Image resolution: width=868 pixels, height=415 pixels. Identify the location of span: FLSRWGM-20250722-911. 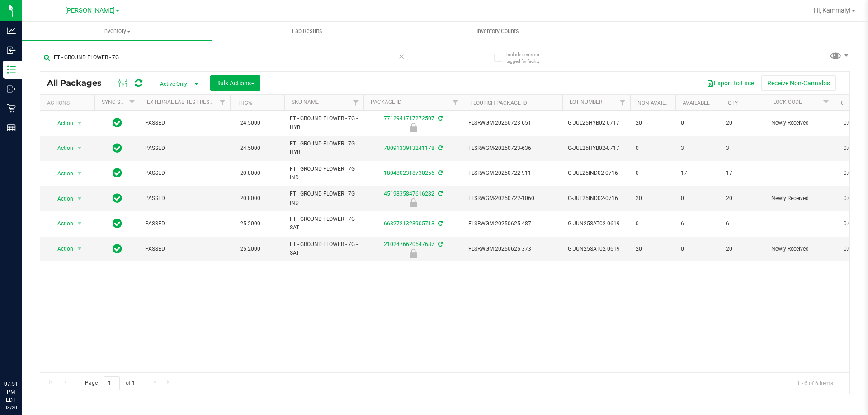
(513, 173).